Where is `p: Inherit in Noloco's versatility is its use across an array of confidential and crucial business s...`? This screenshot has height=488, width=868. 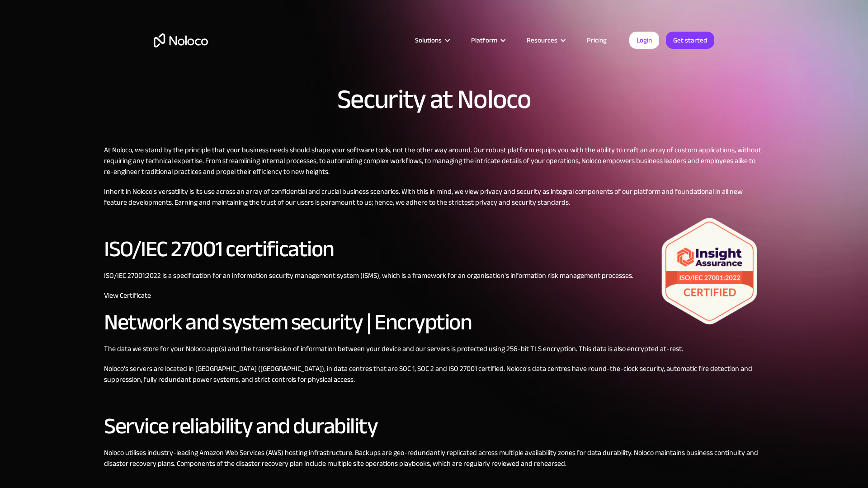
p: Inherit in Noloco's versatility is its use across an array of confidential and crucial business s... is located at coordinates (434, 197).